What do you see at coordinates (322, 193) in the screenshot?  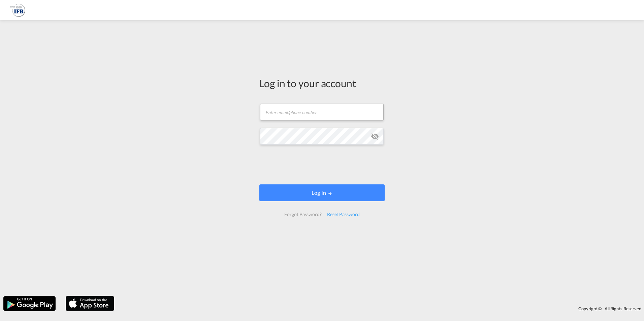 I see `button: LOGIN` at bounding box center [322, 193].